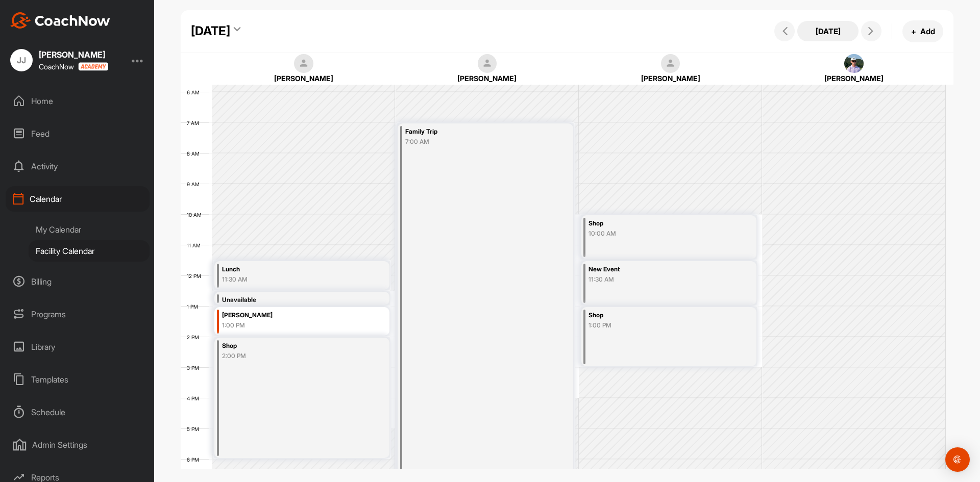 This screenshot has height=482, width=980. What do you see at coordinates (657, 269) in the screenshot?
I see `div: New Event` at bounding box center [657, 269].